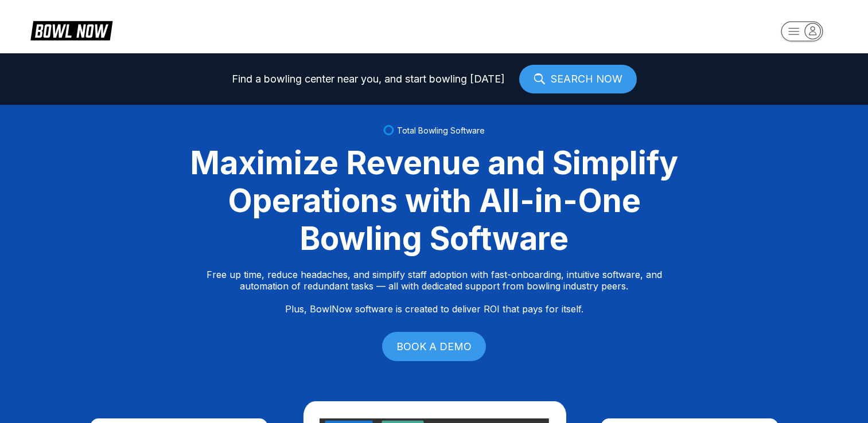 This screenshot has height=423, width=868. What do you see at coordinates (434, 201) in the screenshot?
I see `div: Maximize Revenue and Simplify Operations with All-in-One Bowling Software` at bounding box center [434, 201].